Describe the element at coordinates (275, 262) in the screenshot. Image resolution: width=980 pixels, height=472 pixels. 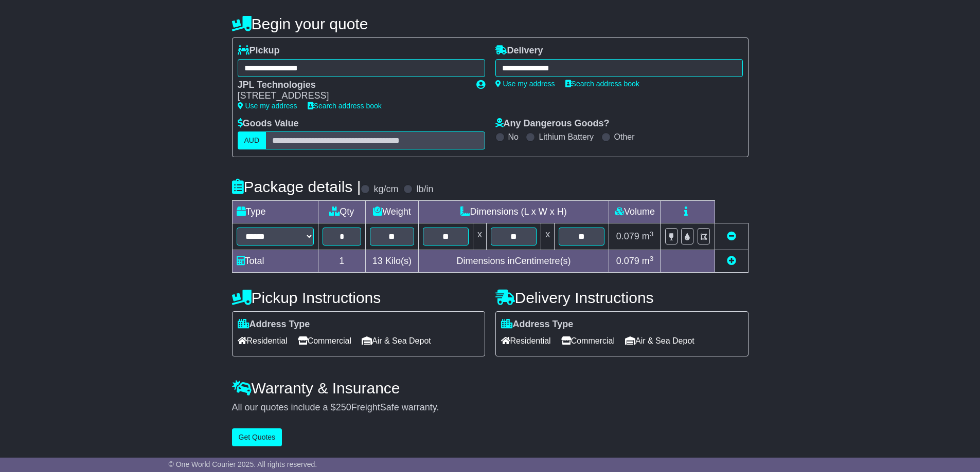
I see `td: Total` at that location.